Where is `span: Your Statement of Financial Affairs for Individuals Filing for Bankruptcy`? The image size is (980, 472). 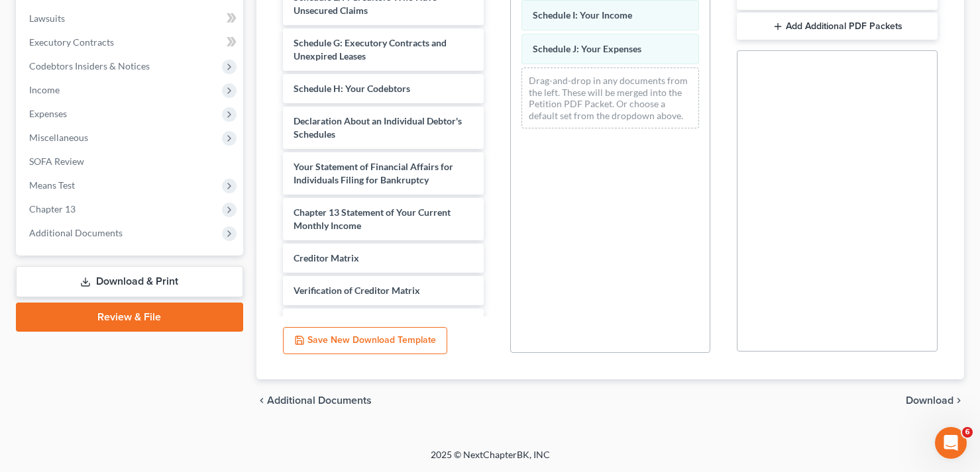
span: Your Statement of Financial Affairs for Individuals Filing for Bankruptcy is located at coordinates (373, 173).